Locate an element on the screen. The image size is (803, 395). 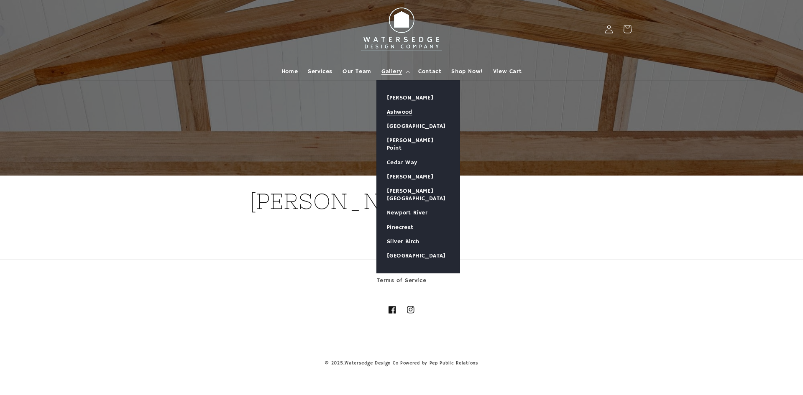
a: Contact is located at coordinates (430, 72).